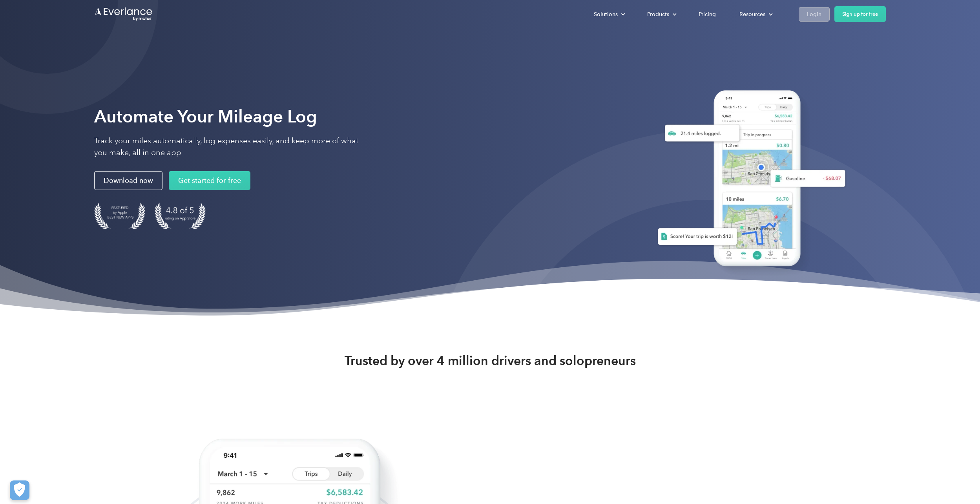  I want to click on a: Go to homepage, so click(123, 14).